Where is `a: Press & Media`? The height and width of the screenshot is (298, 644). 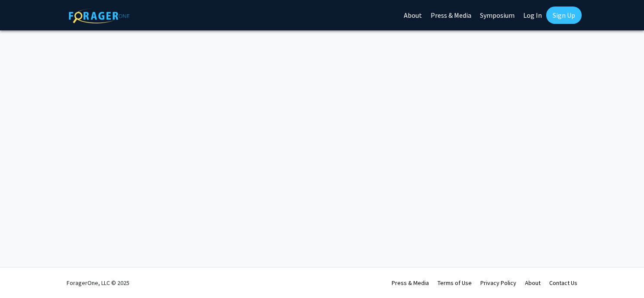
a: Press & Media is located at coordinates (410, 282).